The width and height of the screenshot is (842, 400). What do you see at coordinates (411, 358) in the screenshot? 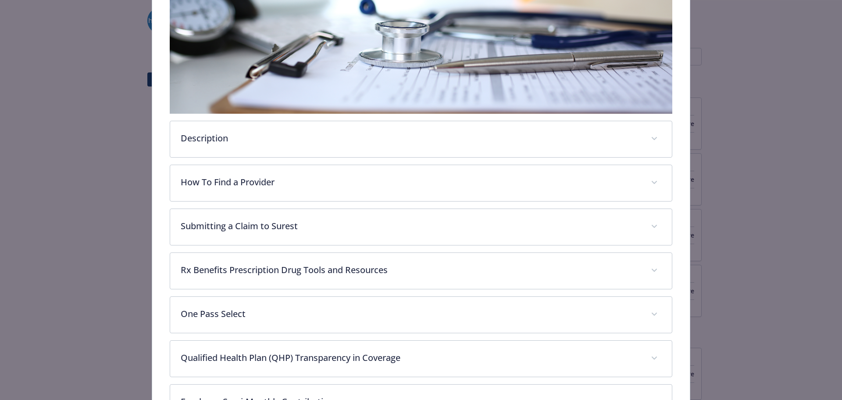
I see `p: Qualified Health Plan (QHP) Transparency in Coverage` at bounding box center [411, 358].